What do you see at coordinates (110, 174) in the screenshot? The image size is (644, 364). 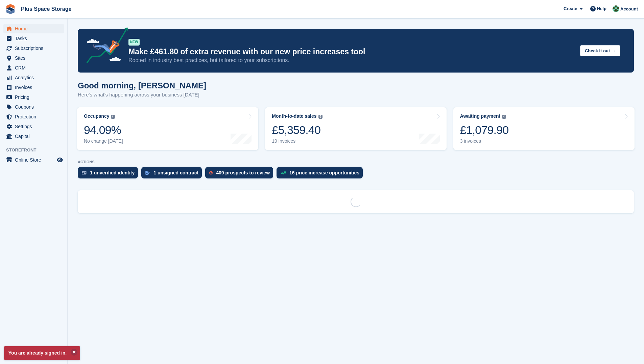 I see `a: 1 unverified identity` at bounding box center [110, 174].